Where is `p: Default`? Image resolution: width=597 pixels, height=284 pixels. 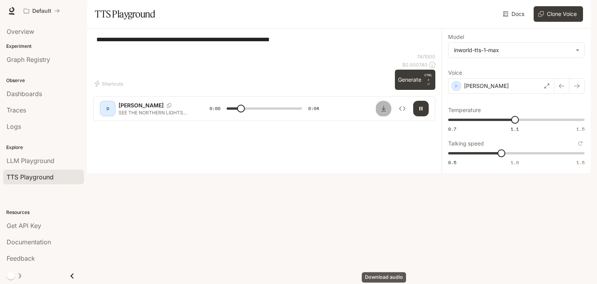 p: Default is located at coordinates (42, 11).